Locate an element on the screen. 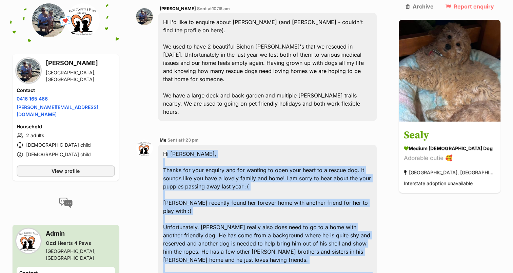 The image size is (513, 273). h3: Admin is located at coordinates (80, 233).